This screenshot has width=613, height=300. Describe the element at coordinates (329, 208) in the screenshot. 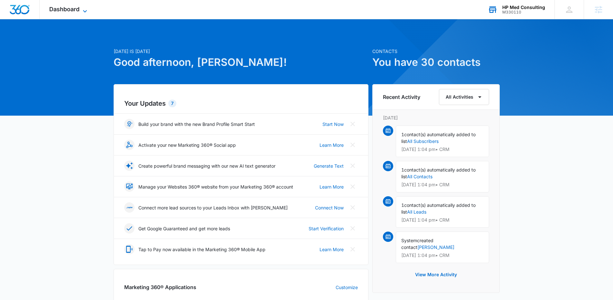

I see `a: Connect Now` at that location.